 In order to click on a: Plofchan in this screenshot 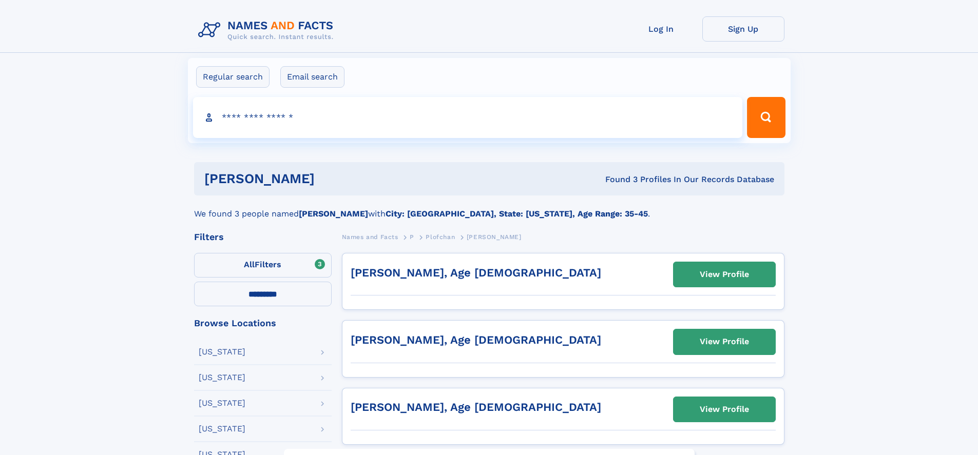, I will do `click(440, 237)`.